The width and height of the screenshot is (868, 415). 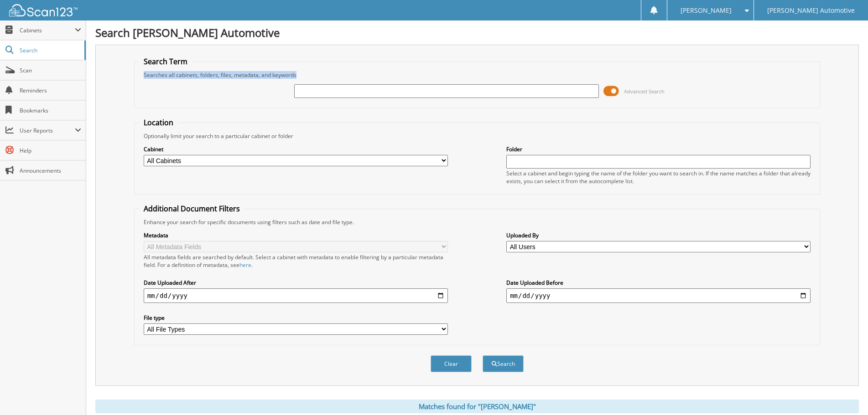 I want to click on div: Optionally limit your search to a particular cabinet or folder, so click(x=477, y=136).